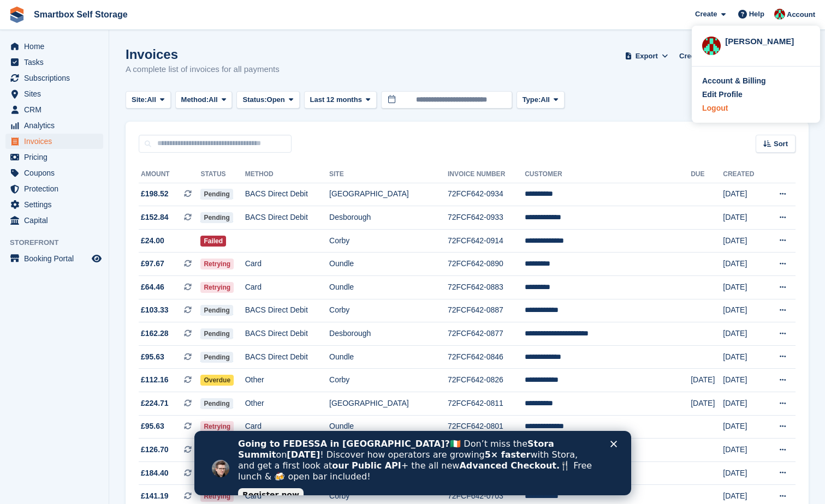  I want to click on div: Edit Profile, so click(722, 94).